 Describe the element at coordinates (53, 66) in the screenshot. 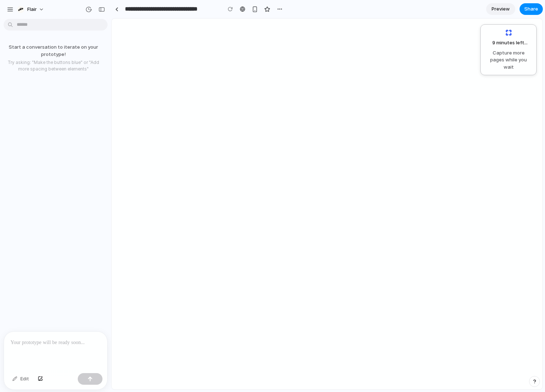

I see `p: Try asking: "Make the buttons blue" or "Add more spacing between elements"` at that location.